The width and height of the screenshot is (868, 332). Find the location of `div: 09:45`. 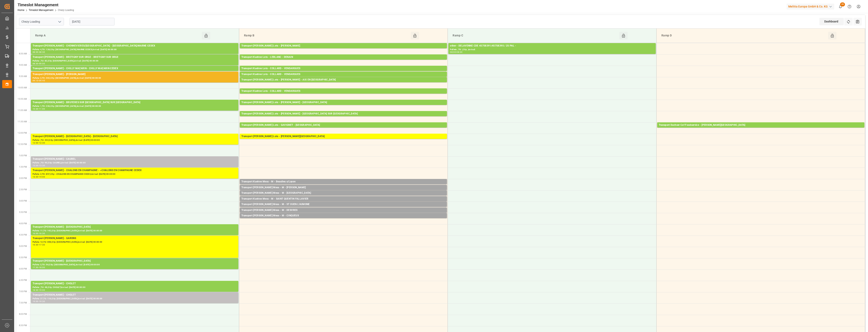

div: 09:45 is located at coordinates (42, 80).